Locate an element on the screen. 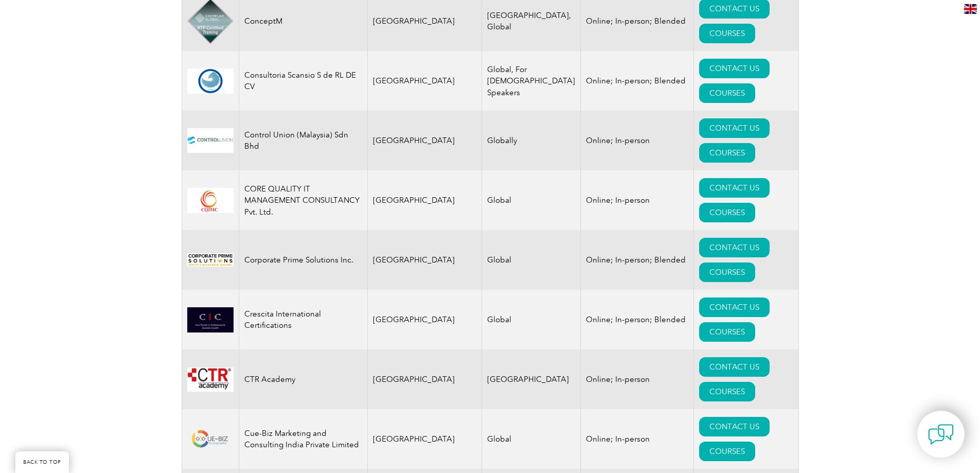  a: BACK TO TOP is located at coordinates (42, 462).